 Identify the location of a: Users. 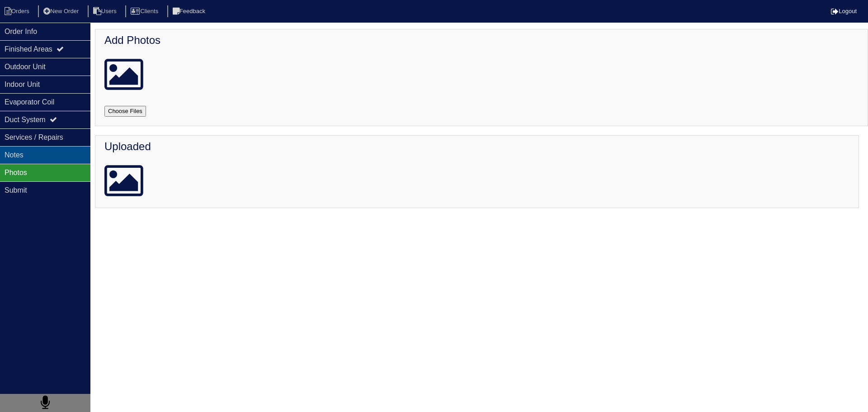
(106, 11).